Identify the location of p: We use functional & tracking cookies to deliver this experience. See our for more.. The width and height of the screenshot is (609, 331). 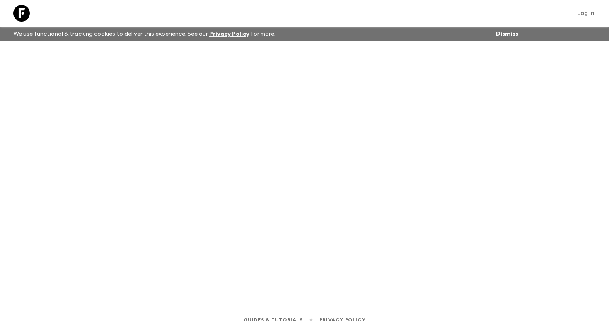
(144, 34).